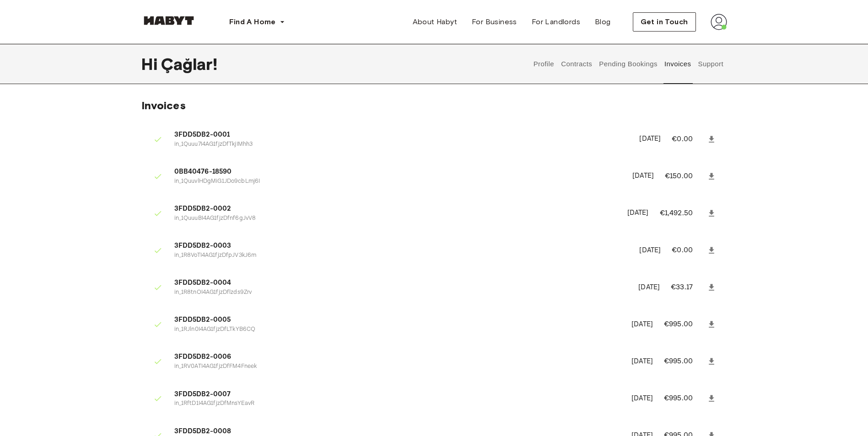  I want to click on span: For Landlords, so click(556, 22).